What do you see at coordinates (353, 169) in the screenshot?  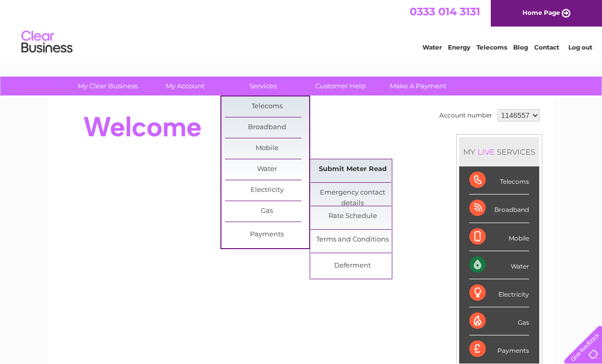 I see `a: Submit Meter Read` at bounding box center [353, 169].